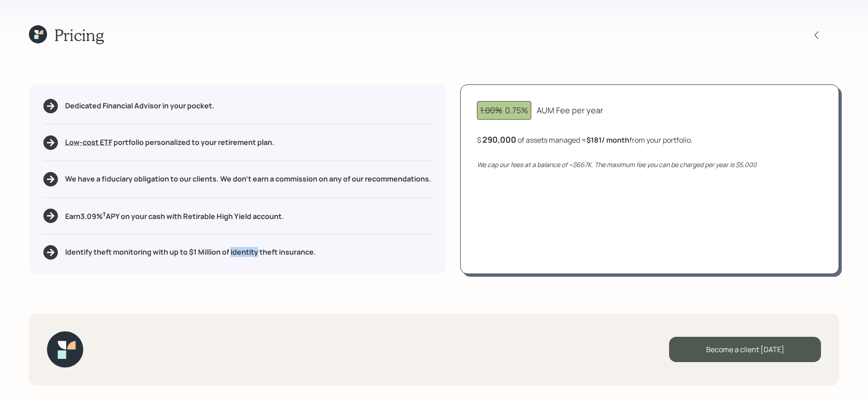  I want to click on span: Low-cost ETF, so click(89, 142).